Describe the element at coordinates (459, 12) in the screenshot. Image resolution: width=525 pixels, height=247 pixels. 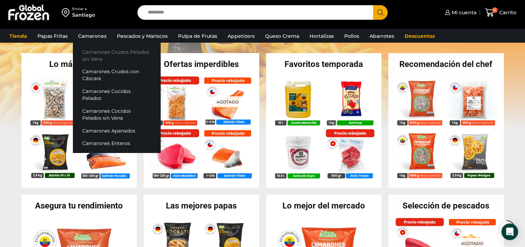
I see `a: Mi cuenta` at that location.